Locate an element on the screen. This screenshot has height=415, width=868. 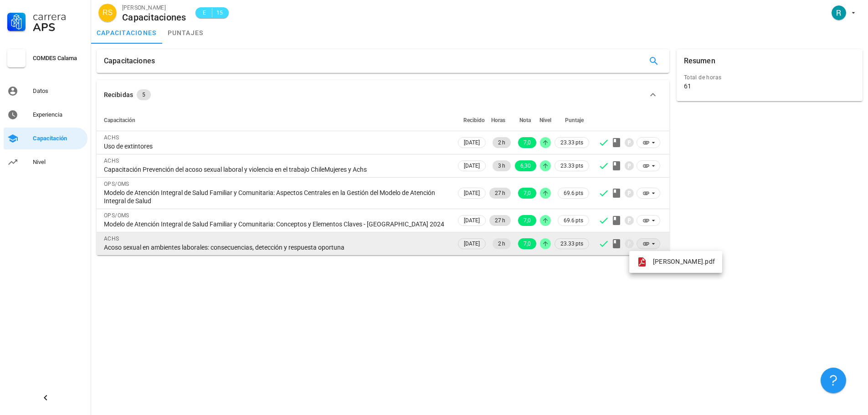
a: puntajes is located at coordinates (185, 33).